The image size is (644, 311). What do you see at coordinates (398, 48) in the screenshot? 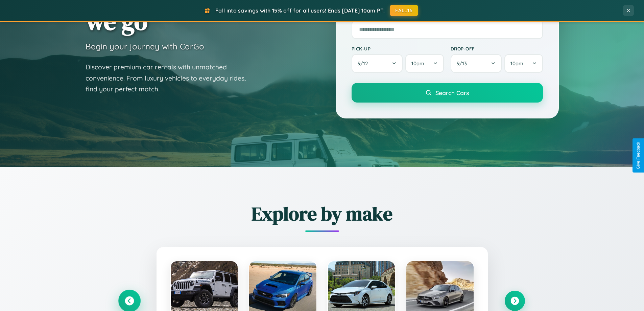
I see `label: Pick-up` at bounding box center [398, 48].